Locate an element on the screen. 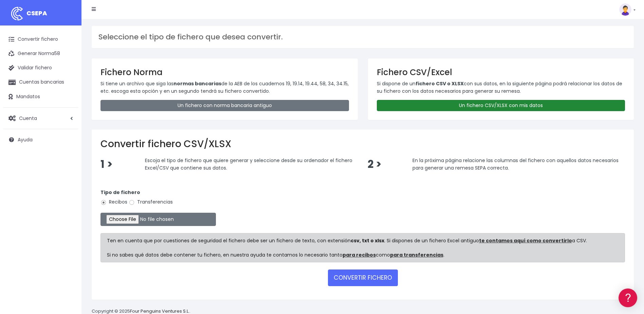  a: para recibos is located at coordinates (359, 255).